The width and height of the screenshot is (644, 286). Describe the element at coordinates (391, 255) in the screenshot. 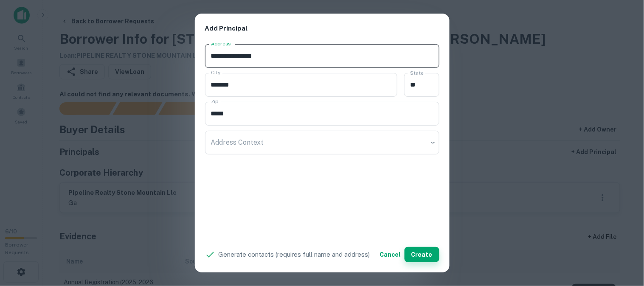

I see `button: Cancel` at that location.